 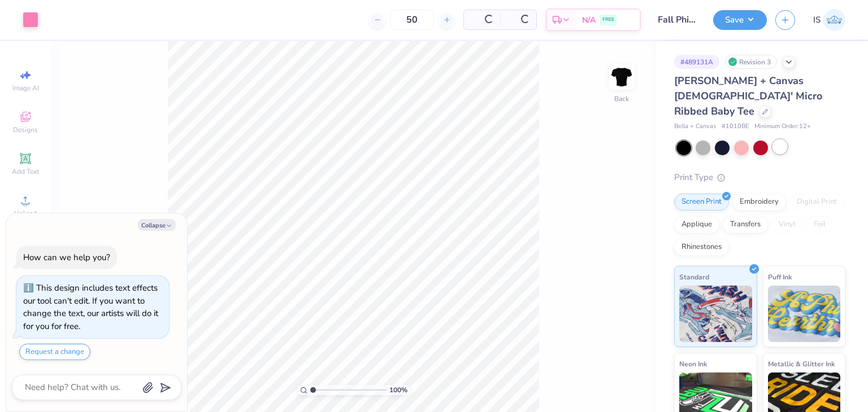 I want to click on div: This design includes text effects our tool can't edit. If you want to change the text, our artist..., so click(x=91, y=307).